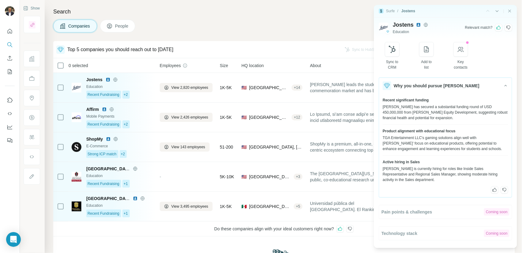 This screenshot has width=522, height=253. I want to click on span: View 2,820 employees, so click(190, 88).